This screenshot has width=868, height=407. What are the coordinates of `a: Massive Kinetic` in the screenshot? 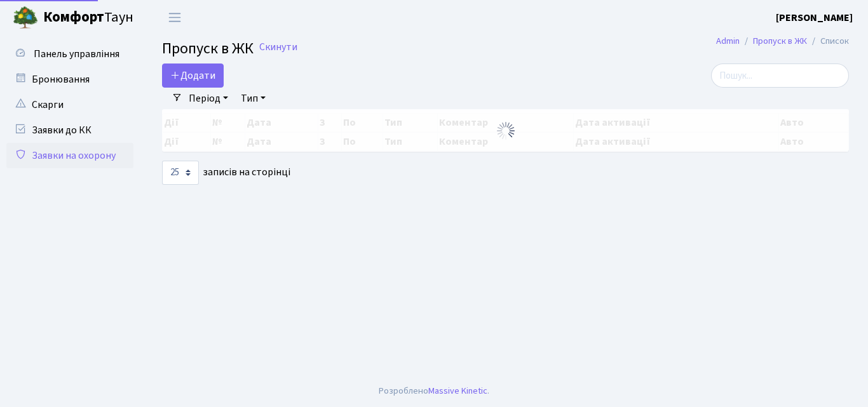 It's located at (457, 391).